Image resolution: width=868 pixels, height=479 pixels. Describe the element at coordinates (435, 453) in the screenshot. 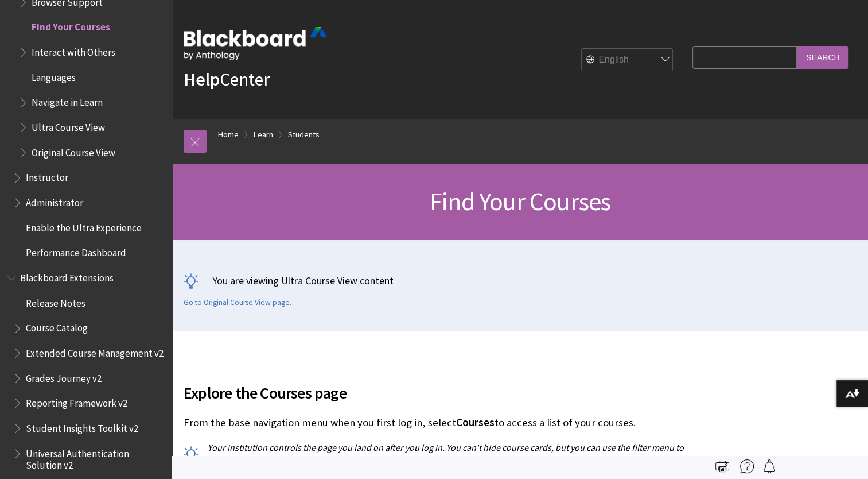

I see `p: Your institution controls the page you land on after you log in. You can't hide course cards, but...` at that location.